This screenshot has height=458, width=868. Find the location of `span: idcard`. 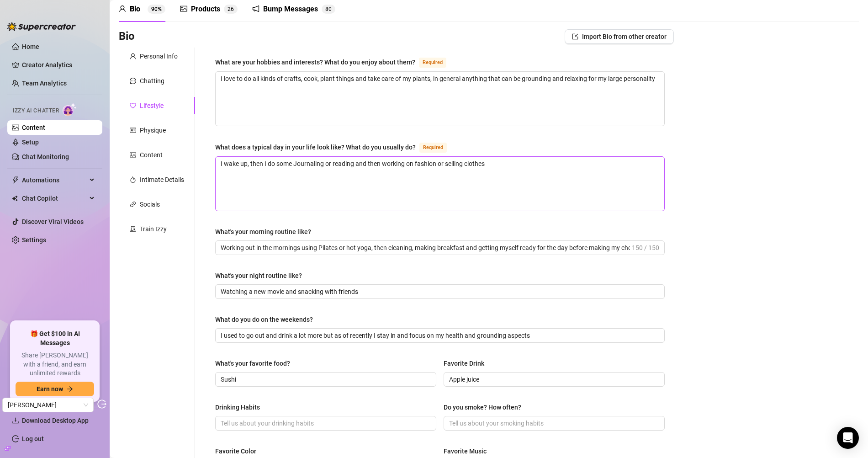

span: idcard is located at coordinates (133, 130).